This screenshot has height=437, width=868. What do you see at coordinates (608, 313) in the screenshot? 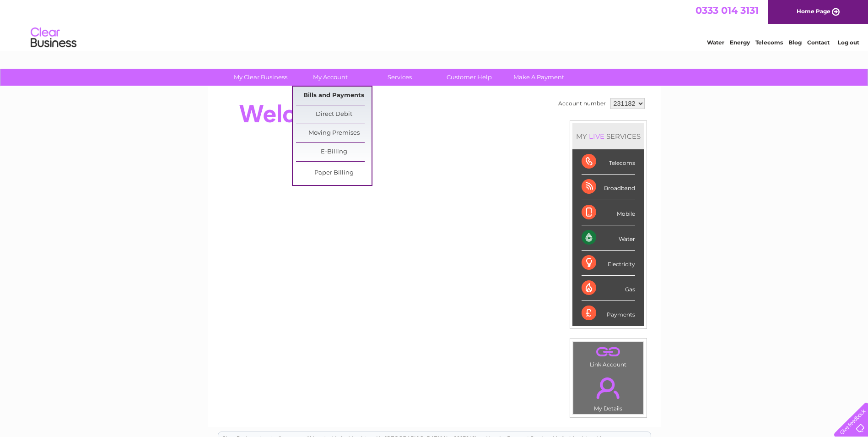
I see `div: Payments` at bounding box center [608, 313].